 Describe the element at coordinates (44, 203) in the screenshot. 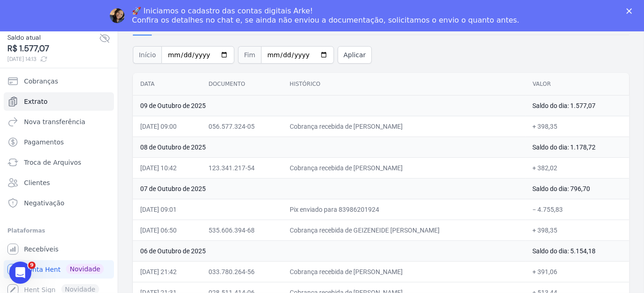

I see `span: Negativação` at that location.